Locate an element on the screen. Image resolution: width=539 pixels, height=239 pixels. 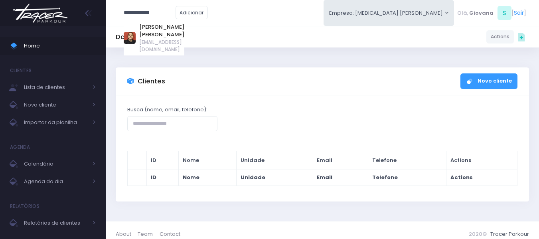
h5: Dashboard is located at coordinates (134, 37).